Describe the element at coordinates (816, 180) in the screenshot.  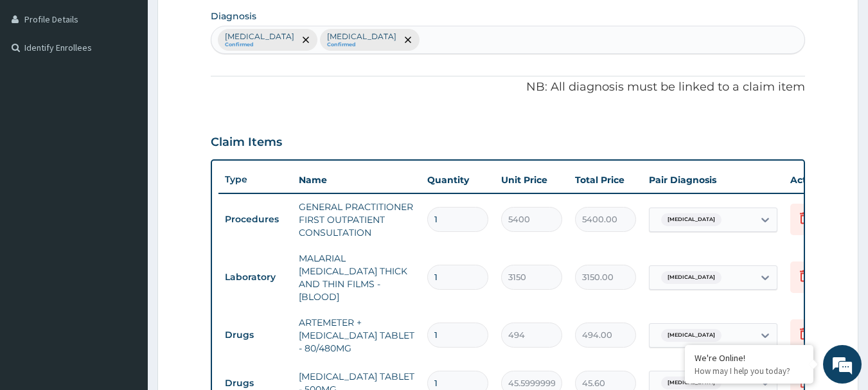
I see `th: Actions` at that location.